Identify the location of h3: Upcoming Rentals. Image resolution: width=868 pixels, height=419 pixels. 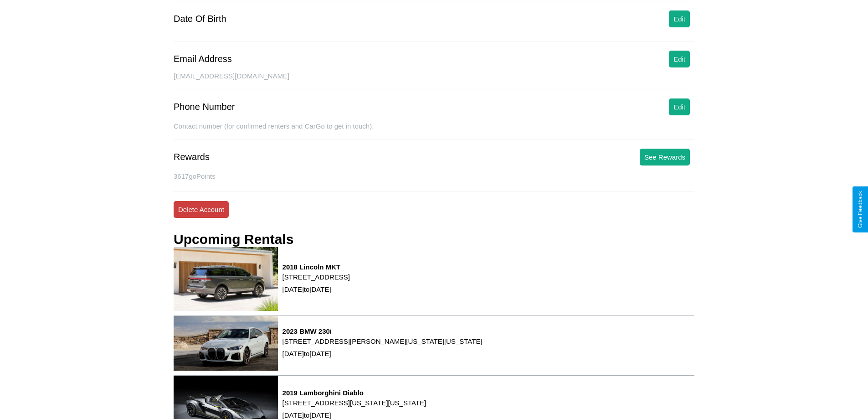
(233, 239).